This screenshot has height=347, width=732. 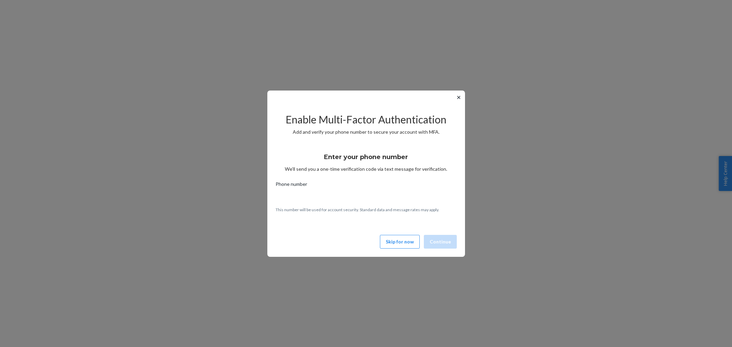 What do you see at coordinates (366, 132) in the screenshot?
I see `p: Add and verify your phone number to secure your account with MFA.` at bounding box center [366, 132].